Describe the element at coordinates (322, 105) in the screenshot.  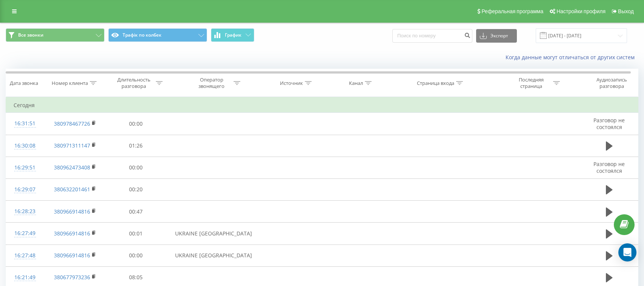
I see `td: Сегодня` at that location.